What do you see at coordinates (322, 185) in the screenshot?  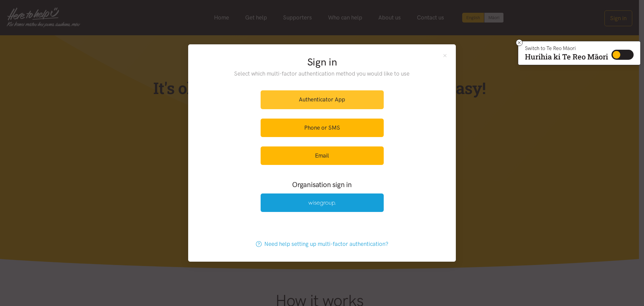 I see `h3: Organisation sign in` at bounding box center [322, 185].